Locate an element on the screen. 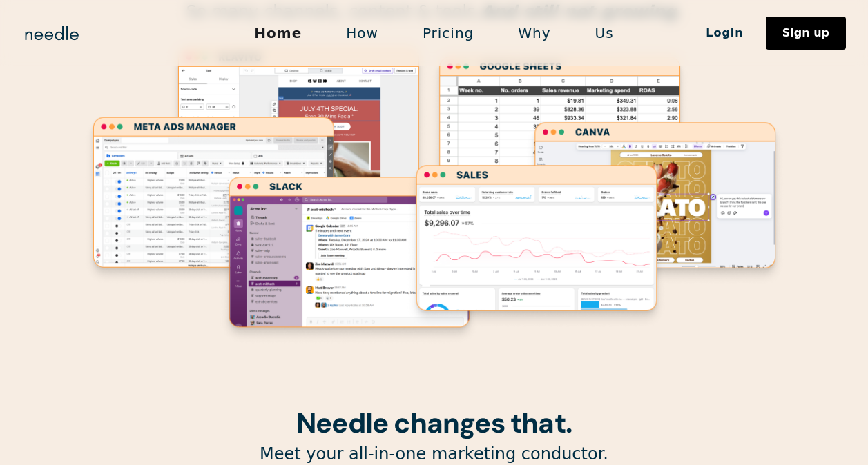 Image resolution: width=868 pixels, height=465 pixels. a: Home is located at coordinates (277, 33).